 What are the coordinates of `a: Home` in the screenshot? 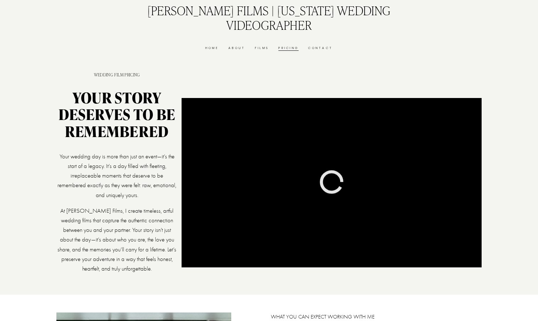 It's located at (212, 48).